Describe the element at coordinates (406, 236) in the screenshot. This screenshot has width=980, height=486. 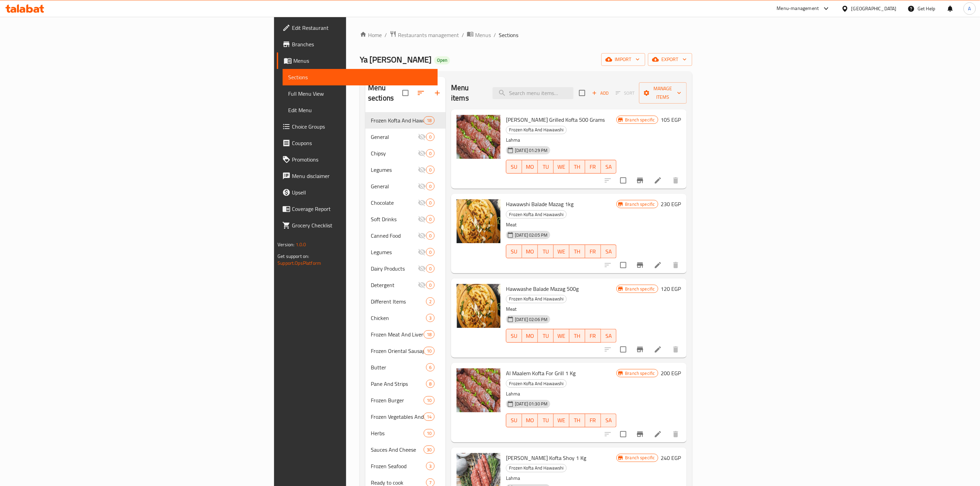
I see `div: Canned Food0` at that location.